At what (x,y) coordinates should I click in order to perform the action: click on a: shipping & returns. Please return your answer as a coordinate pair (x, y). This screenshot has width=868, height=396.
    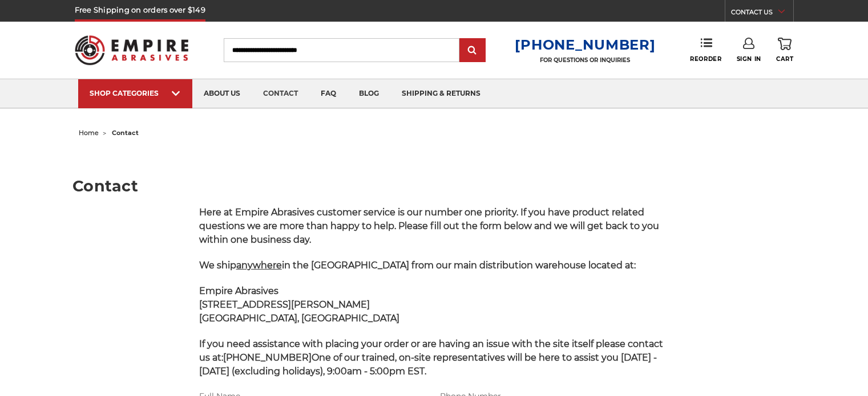
    Looking at the image, I should click on (441, 94).